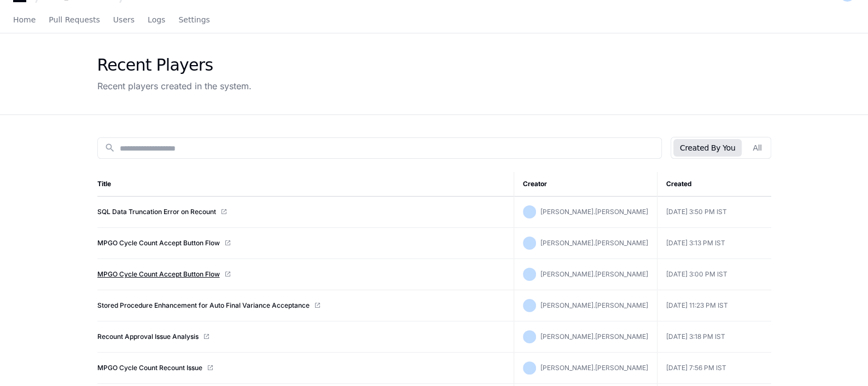  Describe the element at coordinates (74, 20) in the screenshot. I see `span: Pull Requests` at that location.